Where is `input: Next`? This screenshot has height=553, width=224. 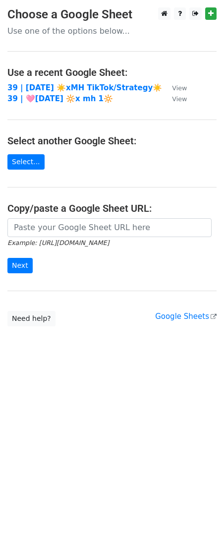 input: Next is located at coordinates (20, 266).